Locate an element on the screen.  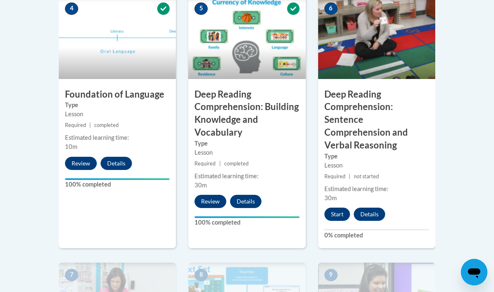
label: 0% completed is located at coordinates (376, 235).